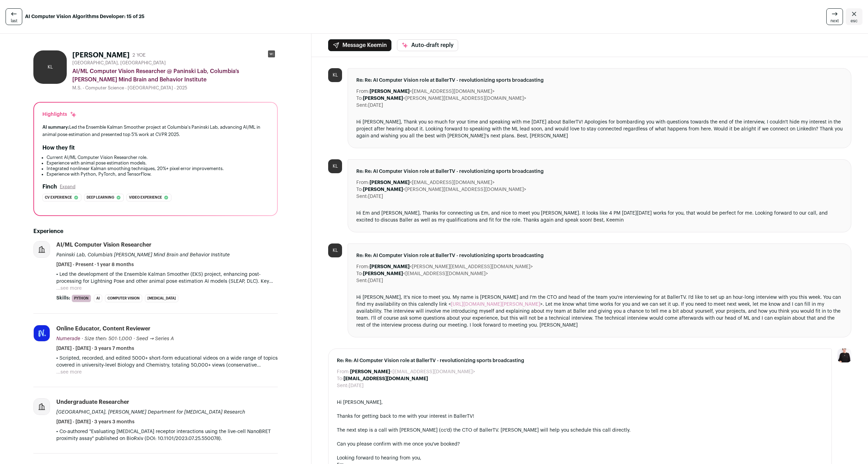 The image size is (868, 464). I want to click on div: Undergraduate Researcher, so click(92, 402).